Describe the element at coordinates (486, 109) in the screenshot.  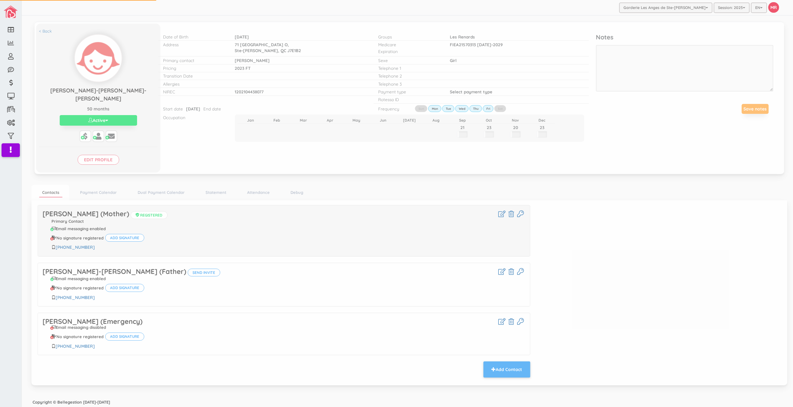
I see `label: Fri` at that location.